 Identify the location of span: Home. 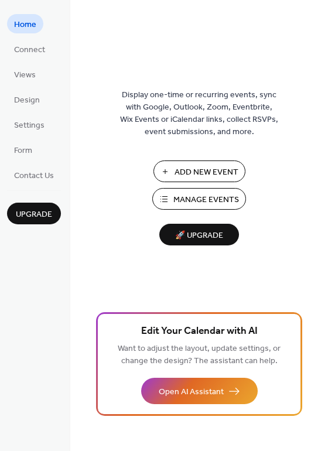
(25, 25).